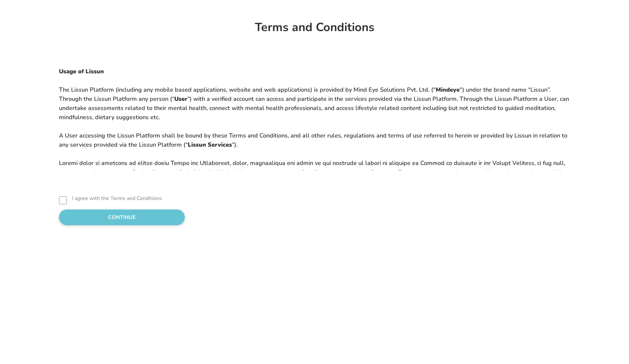 Image resolution: width=629 pixels, height=364 pixels. What do you see at coordinates (313, 140) in the screenshot?
I see `span: A User accessing the Lissun Platform shall be bound by these Terms and Conditions, and all other ...` at bounding box center [313, 140].